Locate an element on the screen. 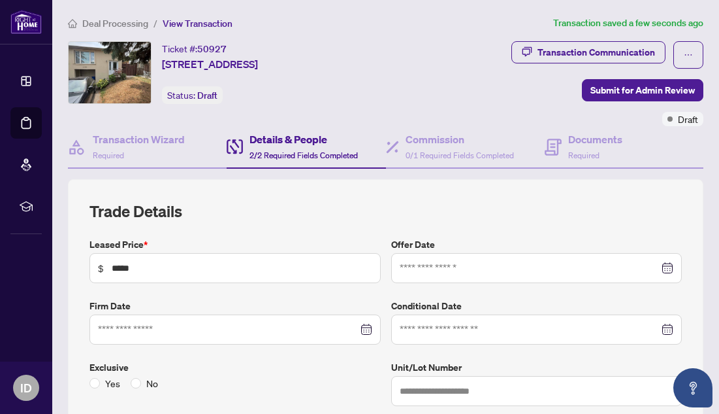 The image size is (719, 414). article: Transaction saved a few seconds ago is located at coordinates (629, 23).